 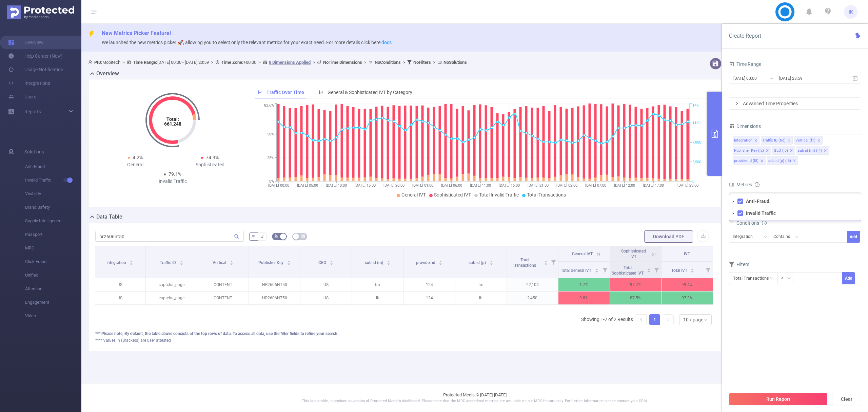 I want to click on h2: Overview, so click(x=108, y=74).